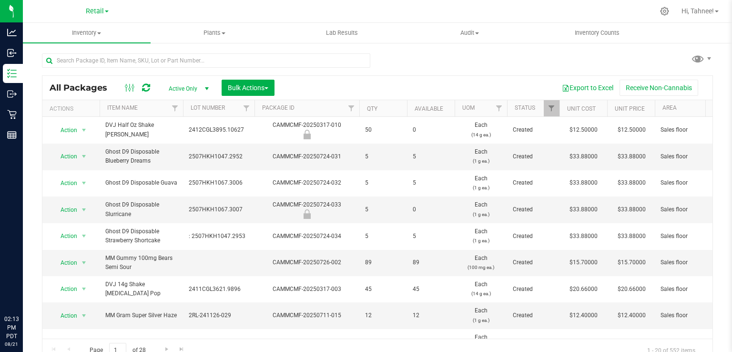 This screenshot has height=352, width=732. I want to click on span: 12, so click(431, 315).